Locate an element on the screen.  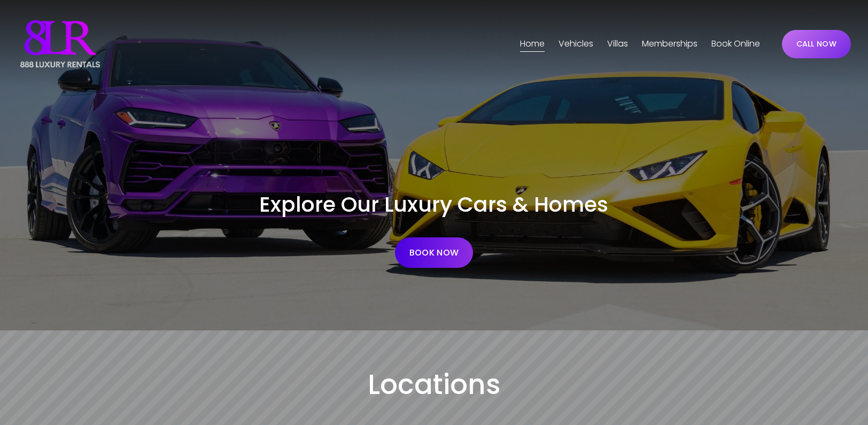
a: BOOK NOW is located at coordinates (434, 253).